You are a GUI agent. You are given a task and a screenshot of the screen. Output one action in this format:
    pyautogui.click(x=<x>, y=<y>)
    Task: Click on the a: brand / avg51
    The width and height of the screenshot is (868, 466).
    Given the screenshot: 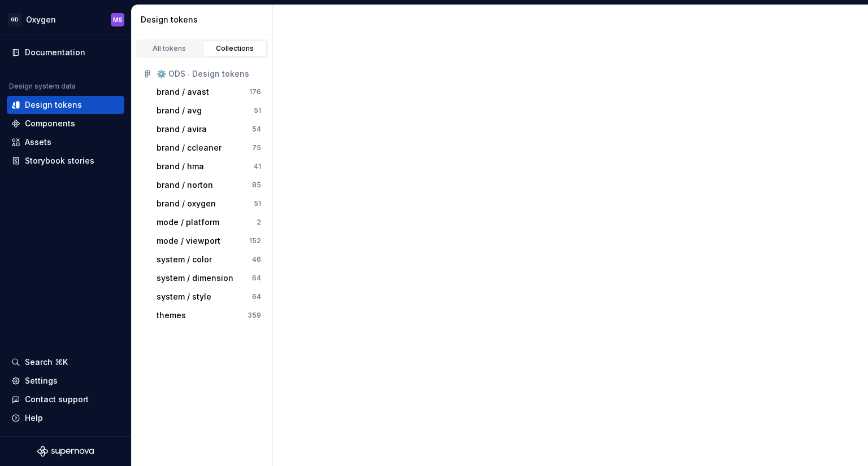 What is the action you would take?
    pyautogui.click(x=208, y=111)
    